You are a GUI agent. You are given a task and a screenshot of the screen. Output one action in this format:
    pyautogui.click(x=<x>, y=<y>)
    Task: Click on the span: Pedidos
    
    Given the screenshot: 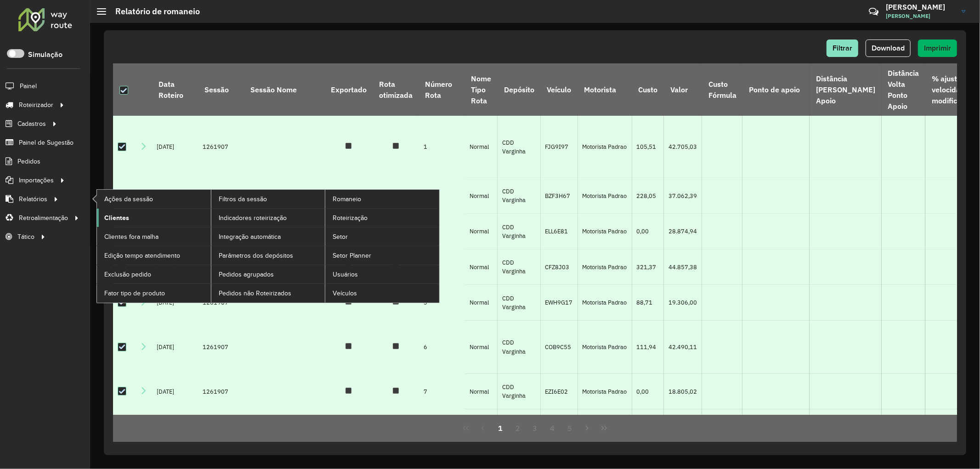 What is the action you would take?
    pyautogui.click(x=29, y=161)
    